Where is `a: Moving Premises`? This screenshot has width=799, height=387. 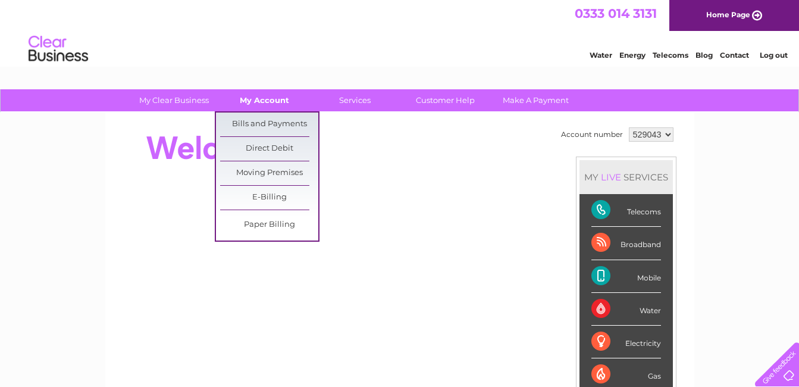 a: Moving Premises is located at coordinates (269, 173).